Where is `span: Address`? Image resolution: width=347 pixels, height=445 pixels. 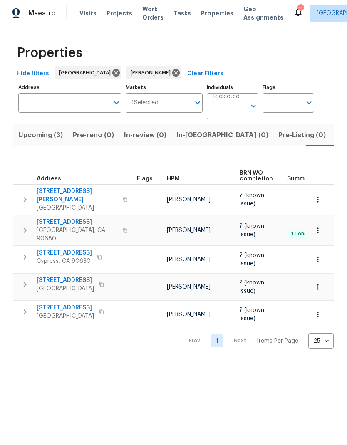 span: Address is located at coordinates (49, 179).